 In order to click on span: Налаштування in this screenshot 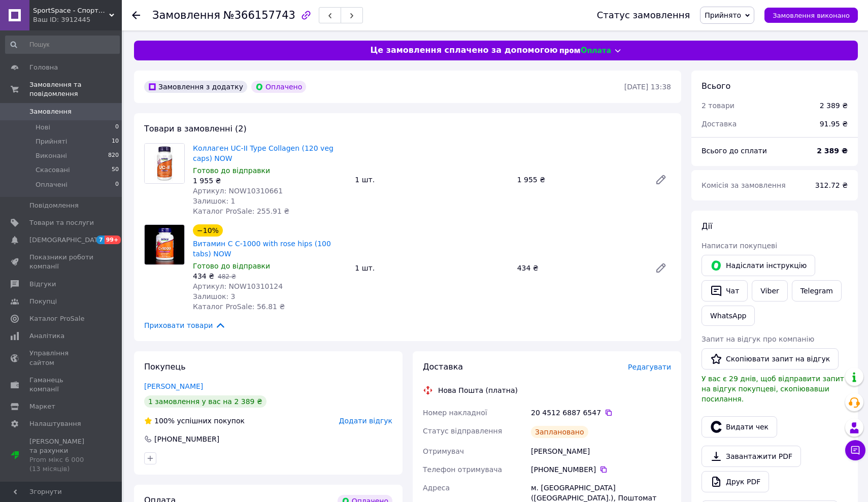, I will do `click(55, 424)`.